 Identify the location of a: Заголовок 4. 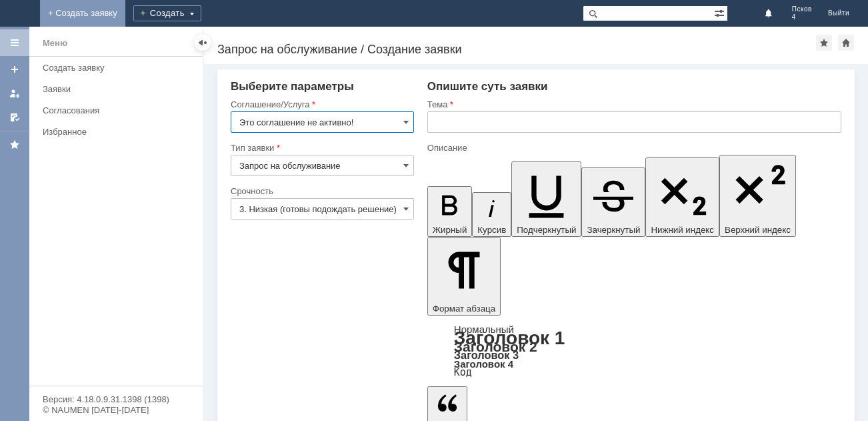
(483, 364).